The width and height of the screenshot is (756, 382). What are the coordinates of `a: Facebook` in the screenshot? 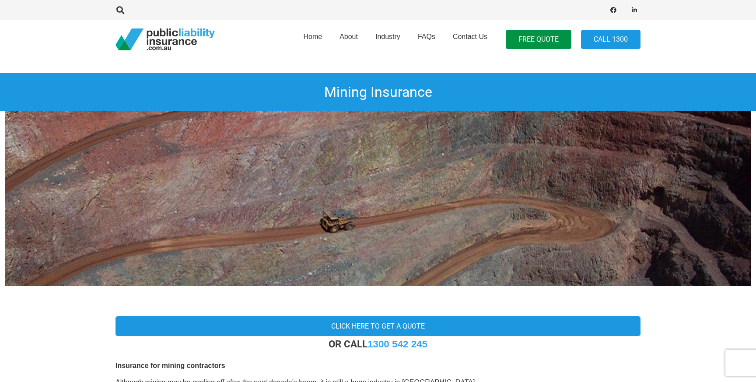 It's located at (614, 10).